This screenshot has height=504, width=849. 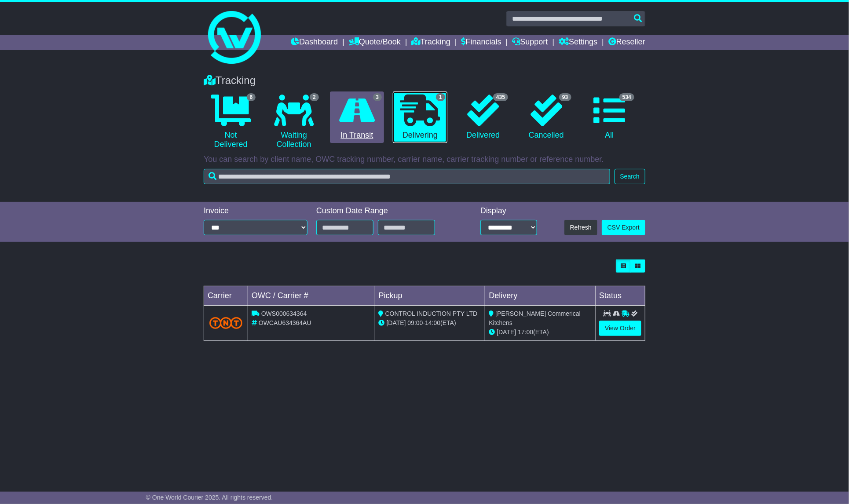 What do you see at coordinates (578, 43) in the screenshot?
I see `a: Settings` at bounding box center [578, 43].